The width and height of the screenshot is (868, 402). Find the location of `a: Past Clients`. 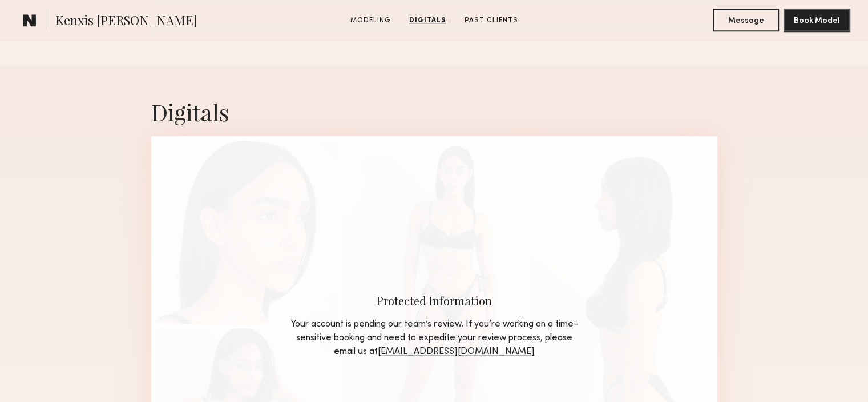

a: Past Clients is located at coordinates (491, 20).